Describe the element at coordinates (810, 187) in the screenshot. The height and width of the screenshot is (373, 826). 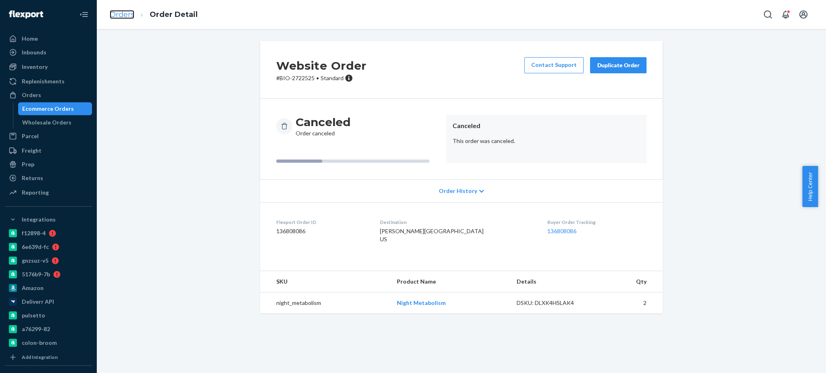
I see `span: Help Center` at that location.